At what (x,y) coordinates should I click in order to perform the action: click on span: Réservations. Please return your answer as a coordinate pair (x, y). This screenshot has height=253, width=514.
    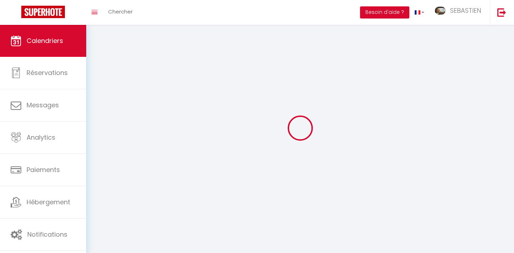
    Looking at the image, I should click on (47, 72).